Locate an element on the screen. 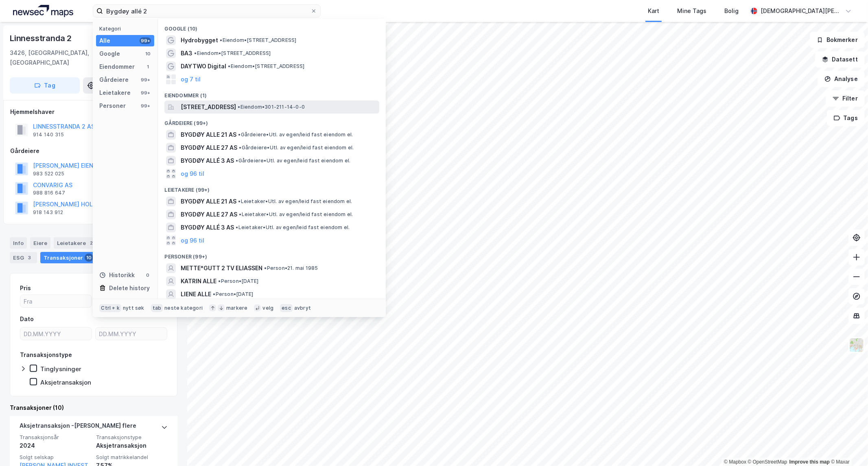 This screenshot has height=466, width=868. span: Eiendom • 301-211-14-0-0 is located at coordinates (271, 107).